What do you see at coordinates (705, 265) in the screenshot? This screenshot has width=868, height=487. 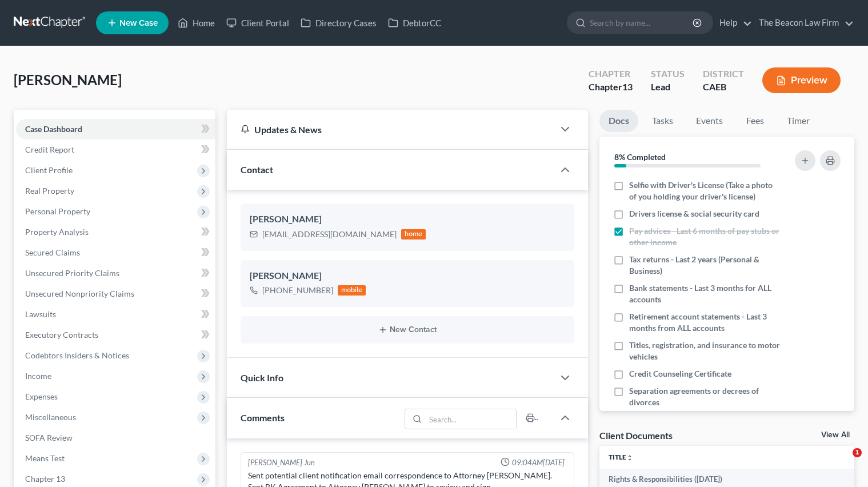 I see `span: Tax returns - Last 2 years (Personal & Business)` at bounding box center [705, 265].